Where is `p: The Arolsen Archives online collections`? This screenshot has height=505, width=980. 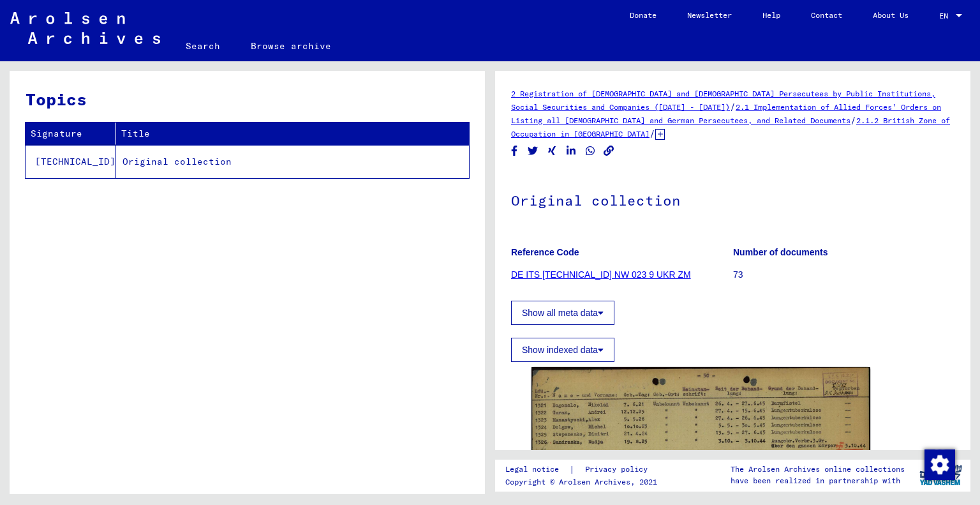 p: The Arolsen Archives online collections is located at coordinates (817, 469).